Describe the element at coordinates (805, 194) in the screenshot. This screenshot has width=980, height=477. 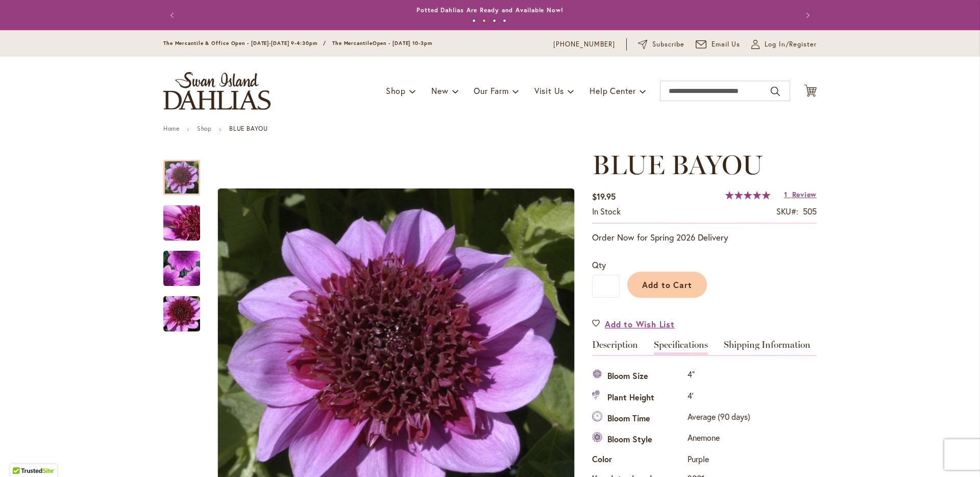
I see `span: Review` at that location.